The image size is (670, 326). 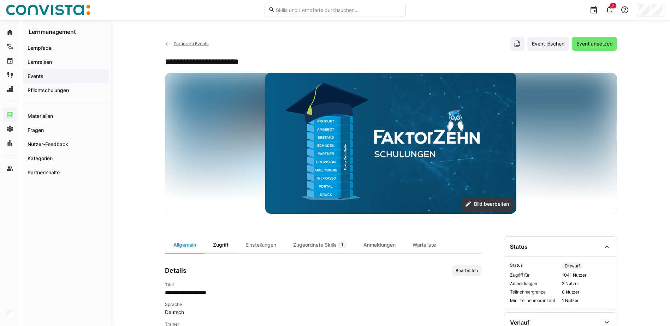 I want to click on span: 2 Nutzer, so click(x=586, y=284).